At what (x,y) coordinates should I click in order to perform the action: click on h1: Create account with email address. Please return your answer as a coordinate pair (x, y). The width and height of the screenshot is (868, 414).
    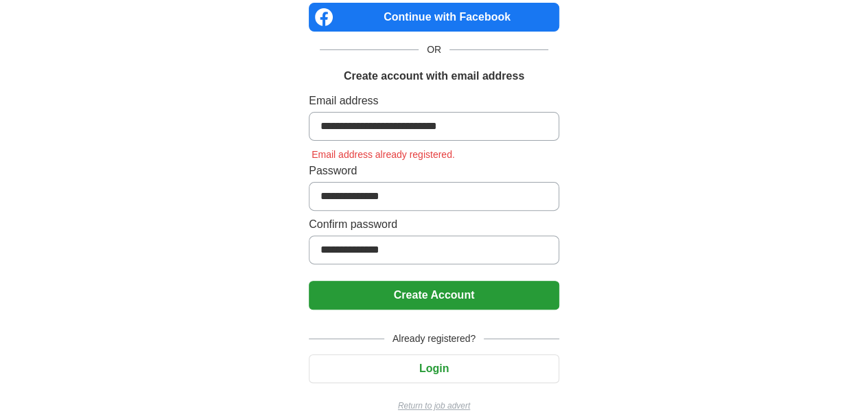
    Looking at the image, I should click on (434, 76).